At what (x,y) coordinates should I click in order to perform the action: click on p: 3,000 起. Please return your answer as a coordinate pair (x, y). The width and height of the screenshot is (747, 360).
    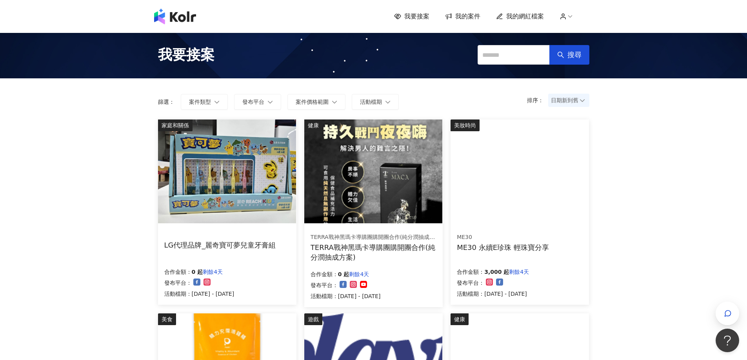
    Looking at the image, I should click on (496, 272).